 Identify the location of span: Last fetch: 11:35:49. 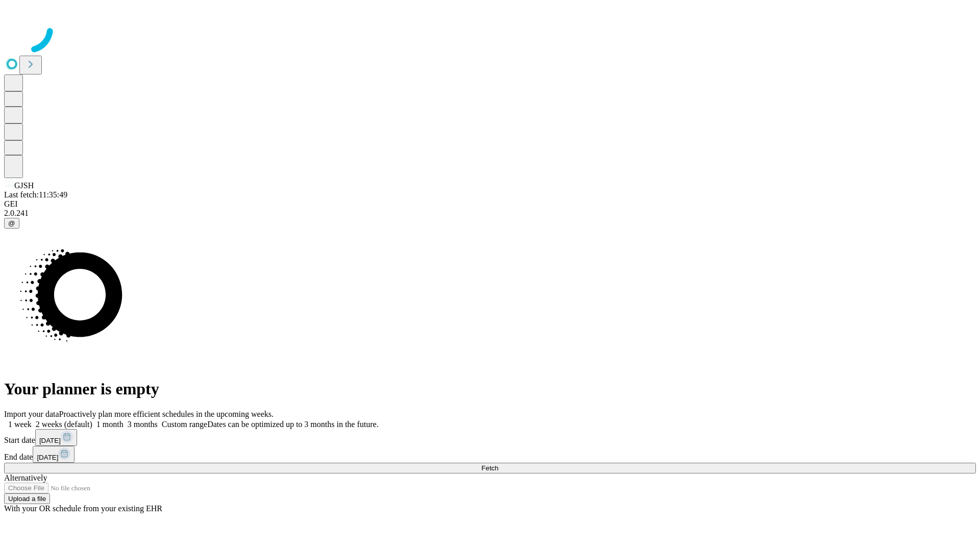
(36, 195).